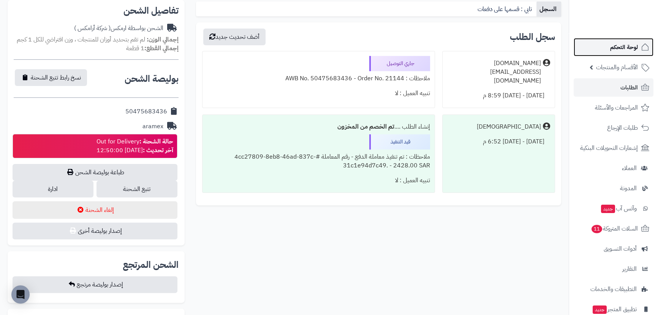 The height and width of the screenshot is (315, 658). Describe the element at coordinates (614, 148) in the screenshot. I see `a: إشعارات التحويلات البنكية` at that location.